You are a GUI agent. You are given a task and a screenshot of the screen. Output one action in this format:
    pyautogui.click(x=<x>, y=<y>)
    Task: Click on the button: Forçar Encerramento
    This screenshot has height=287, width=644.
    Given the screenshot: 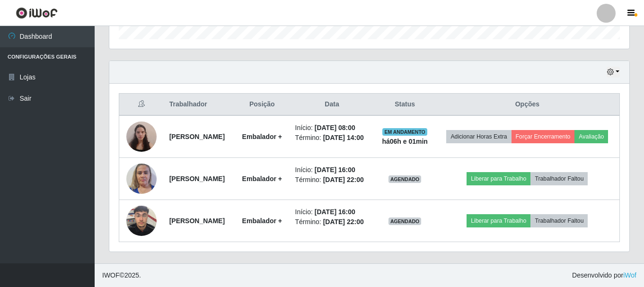 What is the action you would take?
    pyautogui.click(x=543, y=137)
    